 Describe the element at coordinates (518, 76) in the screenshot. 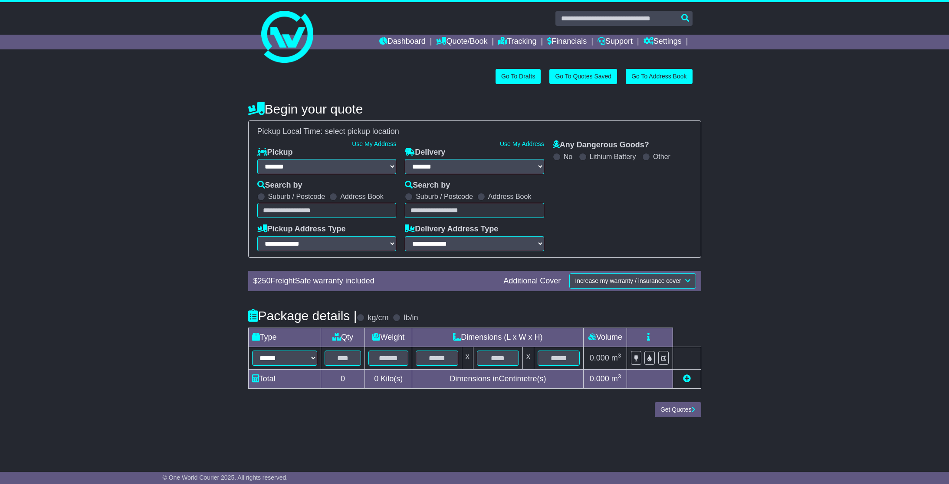

I see `a: Go To Drafts` at that location.